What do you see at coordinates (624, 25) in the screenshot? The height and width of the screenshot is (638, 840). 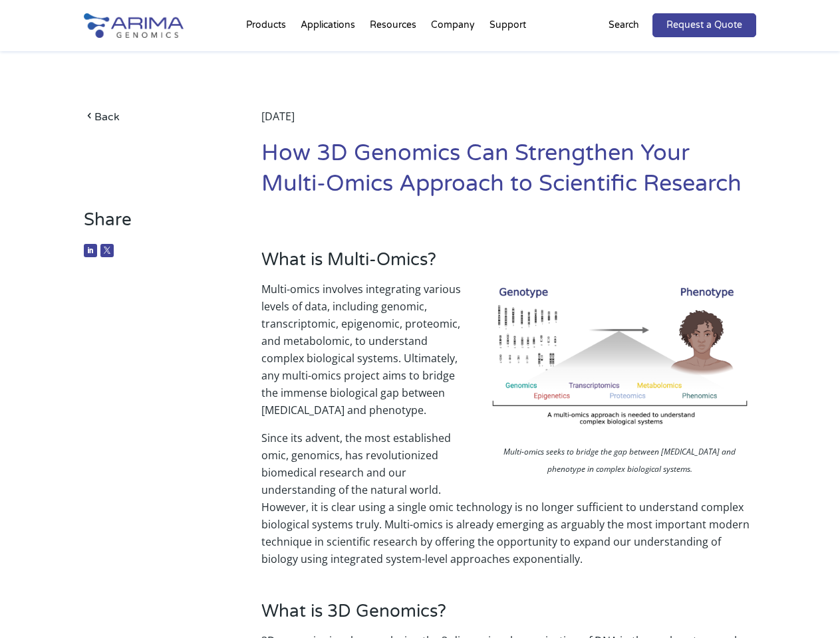 I see `p: Search` at bounding box center [624, 25].